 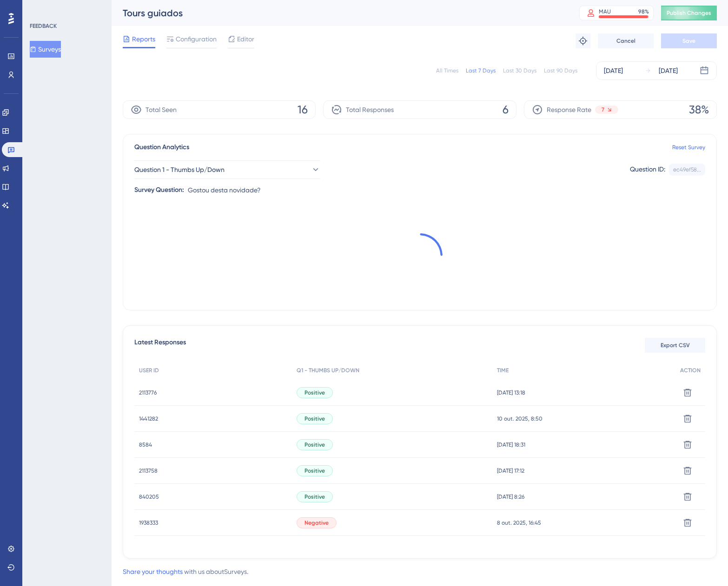 I want to click on button: Save, so click(x=689, y=41).